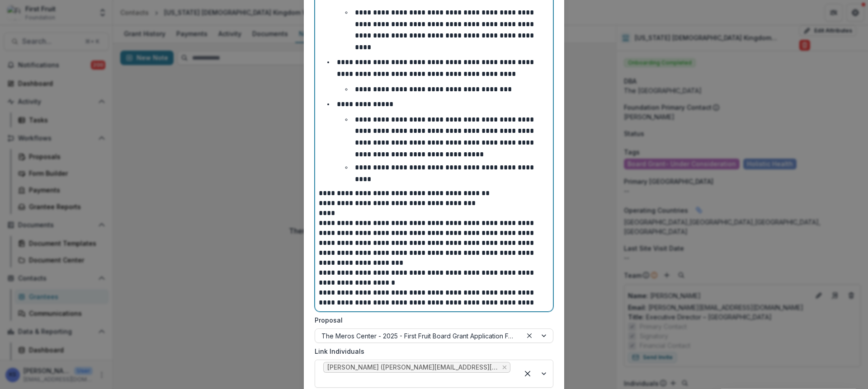  I want to click on label: Proposal, so click(431, 320).